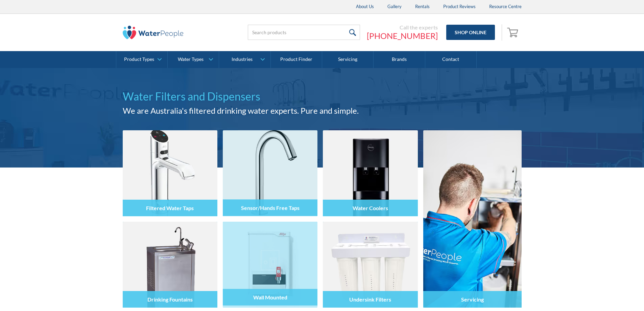 This screenshot has height=311, width=644. I want to click on img: Wall Mounted, so click(270, 265).